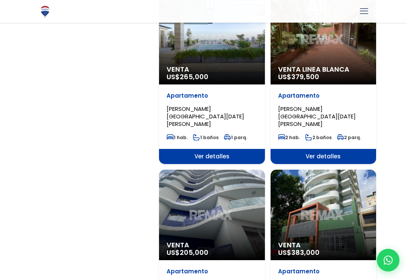 The height and width of the screenshot is (279, 407). What do you see at coordinates (305, 252) in the screenshot?
I see `span: 383,000` at bounding box center [305, 252].